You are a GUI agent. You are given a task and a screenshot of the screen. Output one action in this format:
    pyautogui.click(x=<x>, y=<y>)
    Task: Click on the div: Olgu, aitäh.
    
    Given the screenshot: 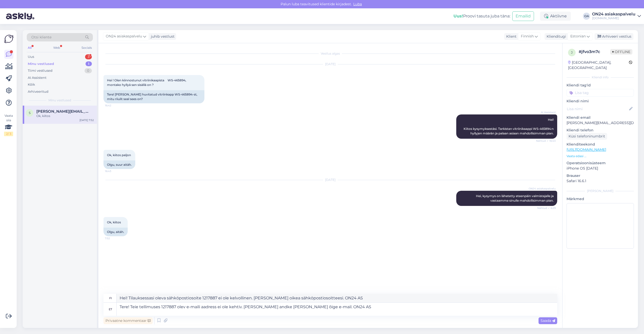 What is the action you would take?
    pyautogui.click(x=116, y=232)
    